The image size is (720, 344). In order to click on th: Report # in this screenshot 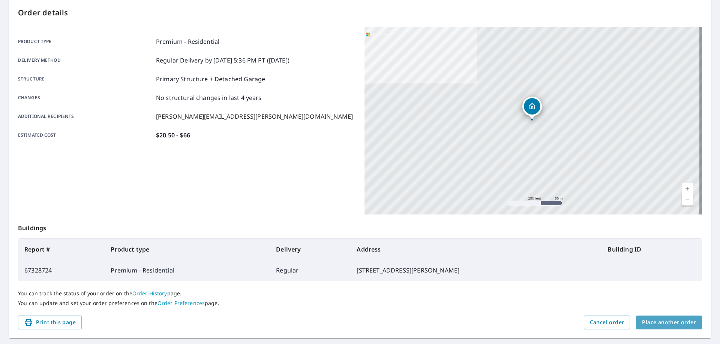, I will do `click(61, 250)`.